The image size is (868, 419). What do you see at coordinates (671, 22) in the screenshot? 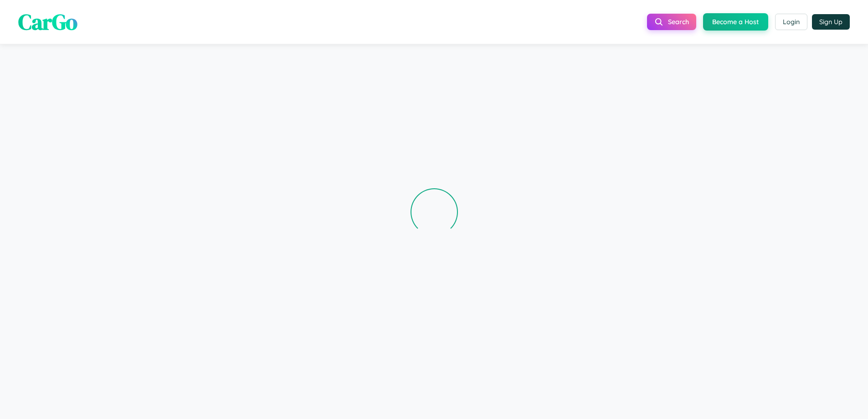
I see `button: Search` at bounding box center [671, 22].